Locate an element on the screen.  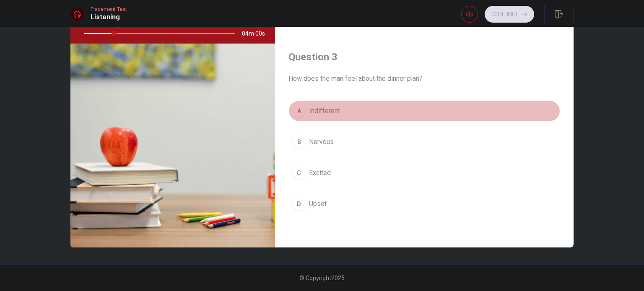
button: DUpset is located at coordinates (424, 204).